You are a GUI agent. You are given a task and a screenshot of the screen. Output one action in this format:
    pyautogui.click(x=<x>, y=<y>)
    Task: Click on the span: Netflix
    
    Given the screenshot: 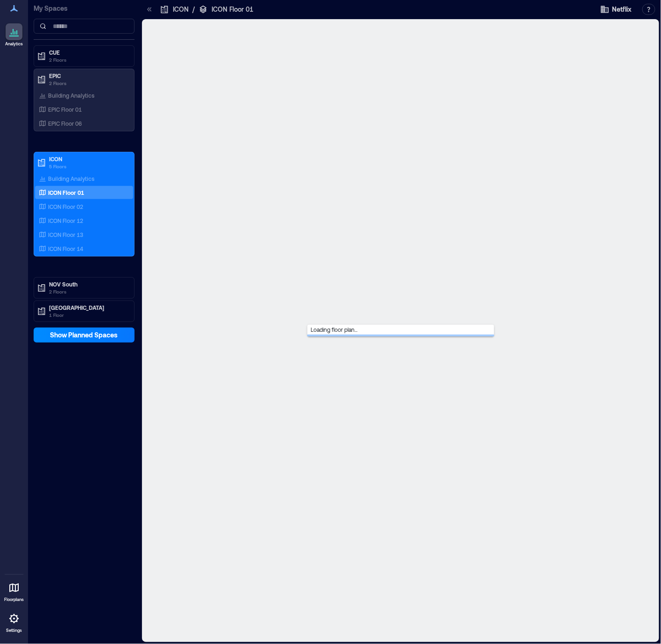 What is the action you would take?
    pyautogui.click(x=622, y=9)
    